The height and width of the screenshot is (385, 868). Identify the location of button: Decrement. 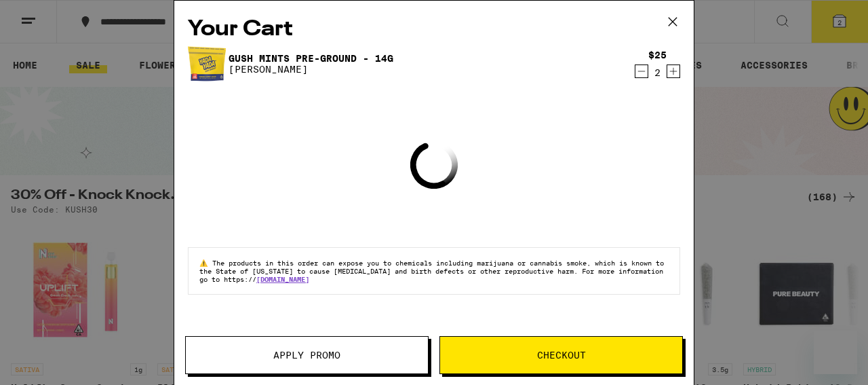
(642, 71).